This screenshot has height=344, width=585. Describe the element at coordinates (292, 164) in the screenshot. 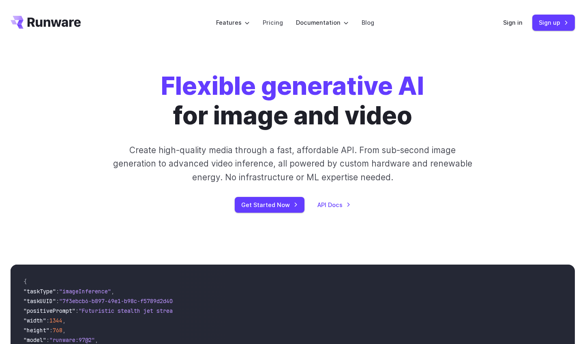

I see `p: Create high-quality media through a fast, affordable API. From sub-second image generation to adv...` at that location.